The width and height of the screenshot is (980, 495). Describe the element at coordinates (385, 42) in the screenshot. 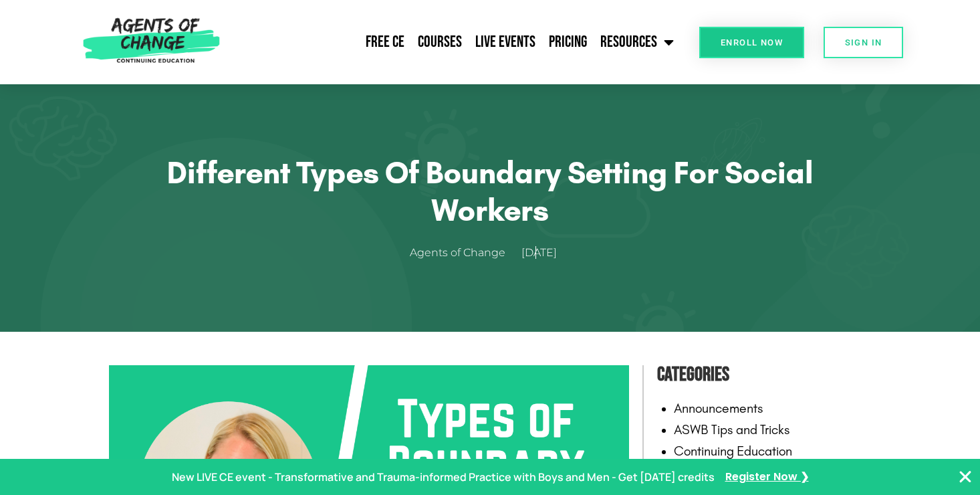

I see `a: Free CE` at that location.